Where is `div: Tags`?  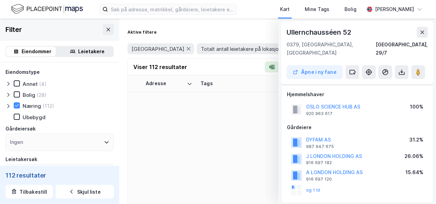
div: Tags is located at coordinates (238, 83).